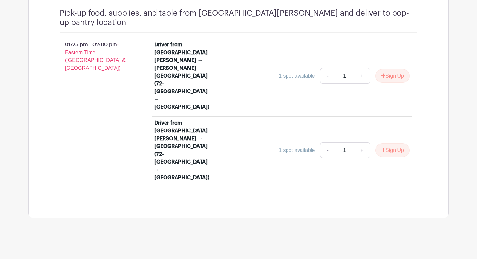 The height and width of the screenshot is (259, 477). I want to click on p: 01:25 pm - 02:00 pm, so click(97, 56).